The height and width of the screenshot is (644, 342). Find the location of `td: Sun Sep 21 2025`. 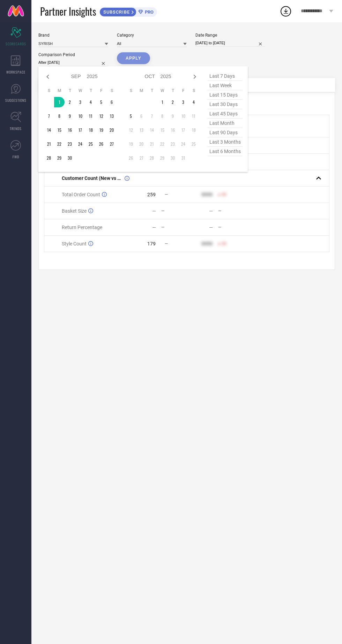

td: Sun Sep 21 2025 is located at coordinates (49, 144).